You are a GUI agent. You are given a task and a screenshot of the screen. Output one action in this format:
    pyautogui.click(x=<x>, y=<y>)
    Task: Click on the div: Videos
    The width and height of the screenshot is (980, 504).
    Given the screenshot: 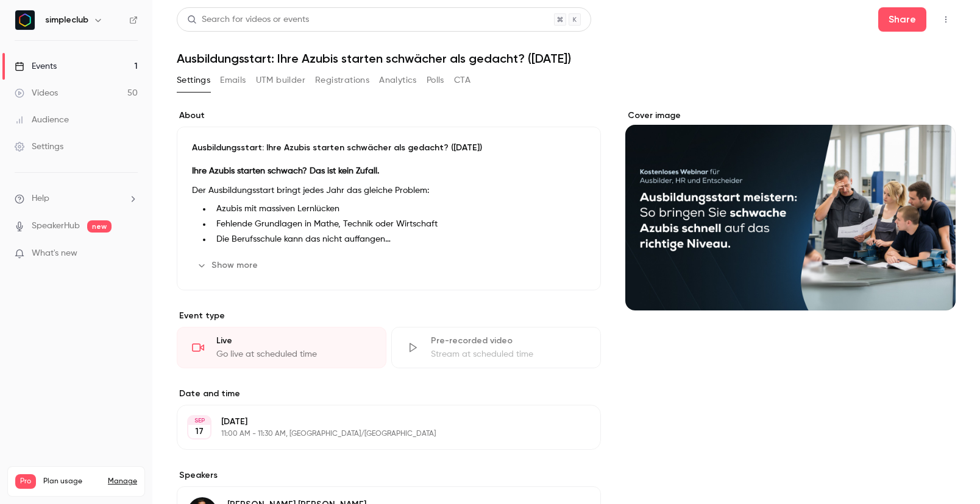 What is the action you would take?
    pyautogui.click(x=36, y=93)
    